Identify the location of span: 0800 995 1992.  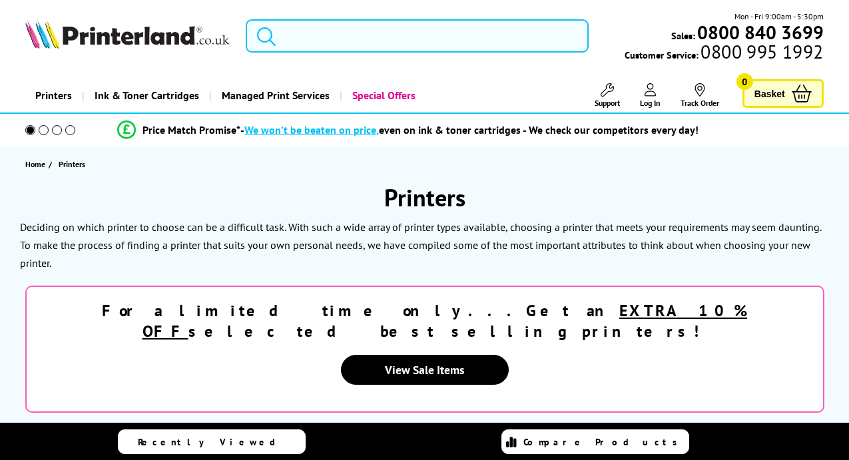
(760, 51).